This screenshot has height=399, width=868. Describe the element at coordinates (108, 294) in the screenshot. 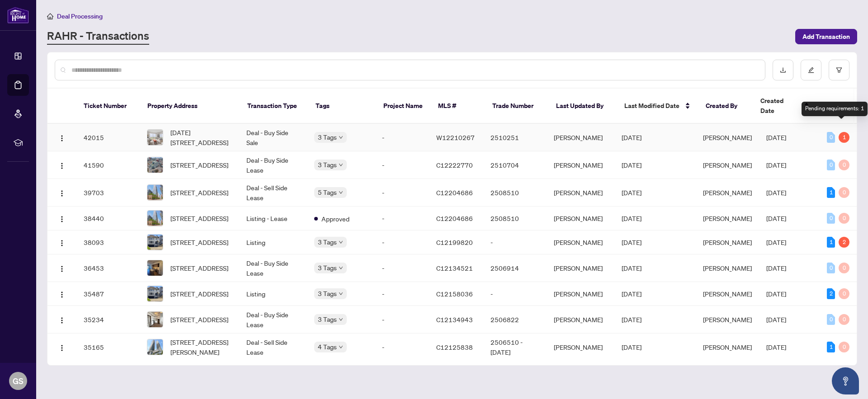

I see `td: 35487` at that location.